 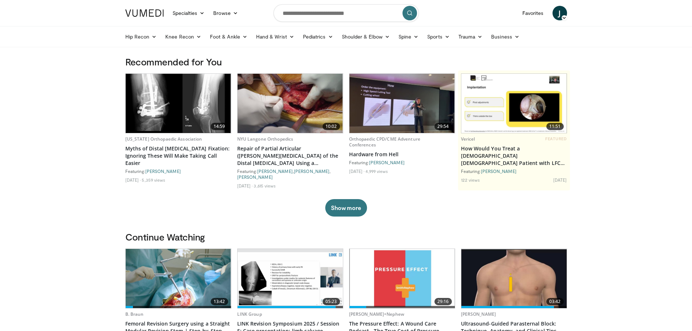 What do you see at coordinates (290, 103) in the screenshot?
I see `img: 3d4133fe-2cbe-4a44-a72d-bba45744c8c4.620x360_q85_upscale.jpg` at bounding box center [290, 103].